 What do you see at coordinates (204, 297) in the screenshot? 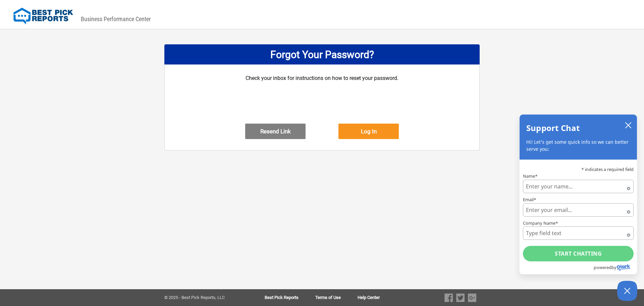
I see `div: © 2025 - Best Pick Reports, LLC` at bounding box center [204, 297].